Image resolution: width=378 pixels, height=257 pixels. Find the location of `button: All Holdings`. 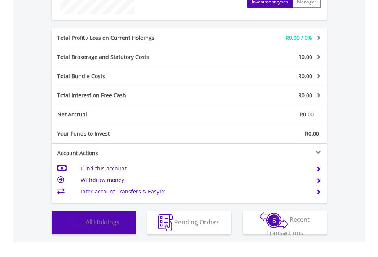

button: All Holdings is located at coordinates (94, 223).